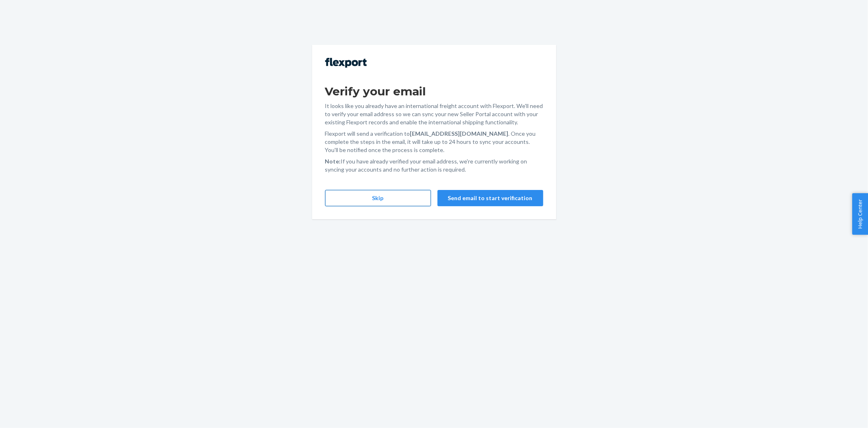 This screenshot has height=428, width=868. Describe the element at coordinates (434, 165) in the screenshot. I see `p: If you have already verified your email address, we're currently working on syncing your accounts...` at that location.